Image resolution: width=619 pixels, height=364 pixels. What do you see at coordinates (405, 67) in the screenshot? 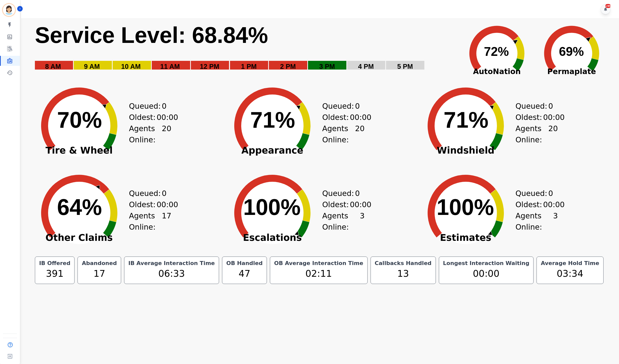
I see `text: 5 PM` at bounding box center [405, 67].